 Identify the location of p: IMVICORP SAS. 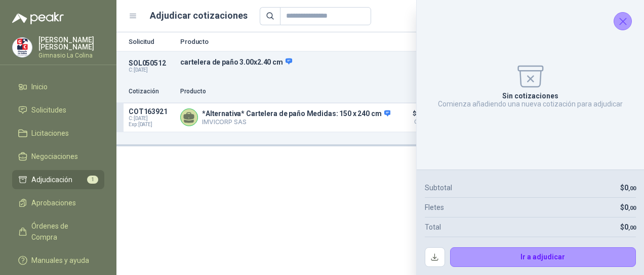
(296, 122).